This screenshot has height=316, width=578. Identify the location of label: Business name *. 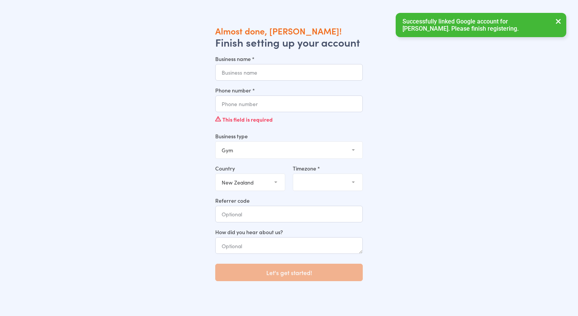
(289, 59).